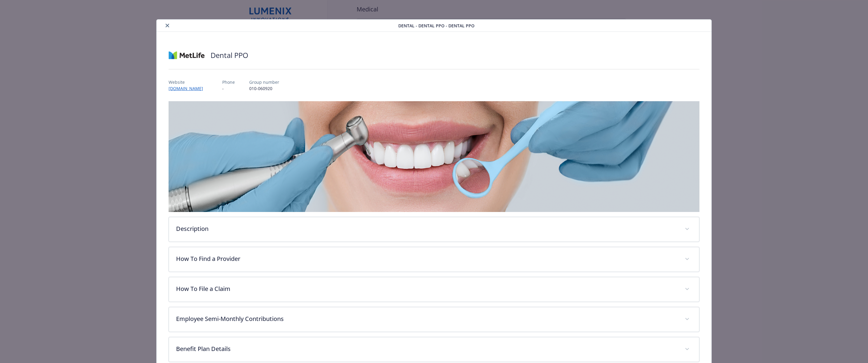 This screenshot has height=363, width=868. I want to click on img: Metlife Inc, so click(186, 55).